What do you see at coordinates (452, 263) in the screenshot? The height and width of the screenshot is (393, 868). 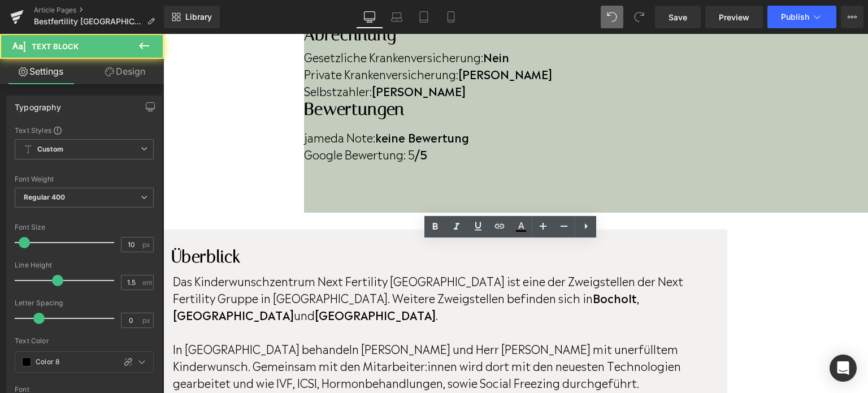 I see `strong: Bocholt` at bounding box center [452, 263].